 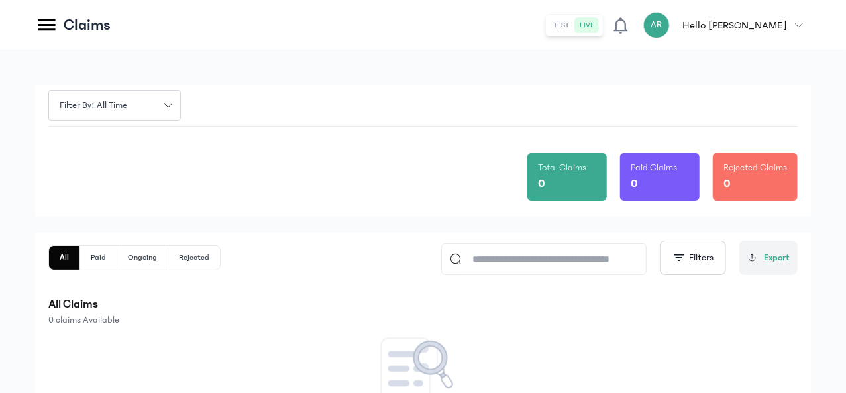 What do you see at coordinates (562, 168) in the screenshot?
I see `p: Total Claims` at bounding box center [562, 168].